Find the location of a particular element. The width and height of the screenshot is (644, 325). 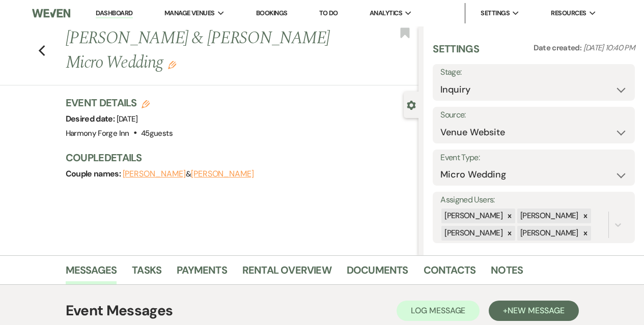

a: Rental Overview is located at coordinates (287, 273).